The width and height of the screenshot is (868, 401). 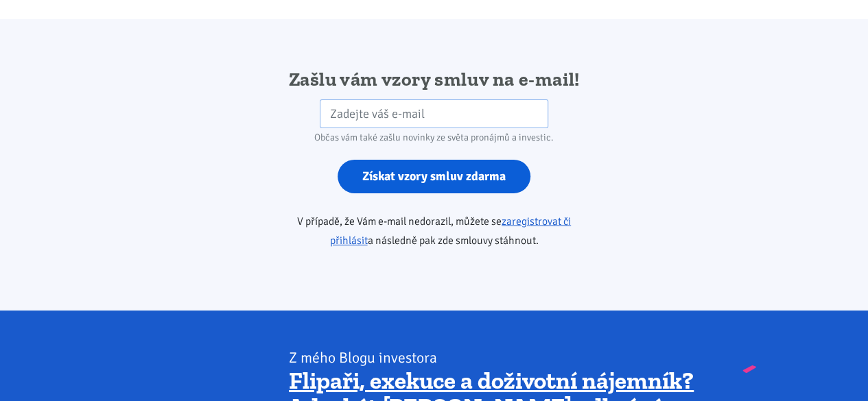 What do you see at coordinates (434, 138) in the screenshot?
I see `div: Občas vám také zašlu novinky ze světa pronájmů a investic.` at bounding box center [434, 138].